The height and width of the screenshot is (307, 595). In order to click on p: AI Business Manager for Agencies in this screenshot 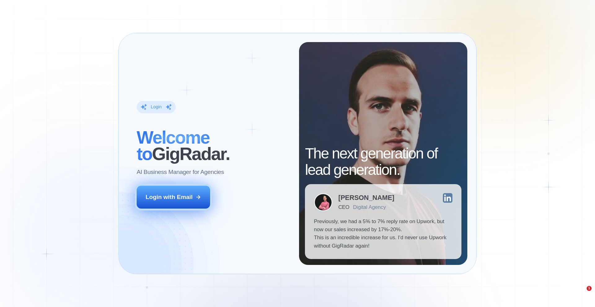, I will do `click(180, 172)`.